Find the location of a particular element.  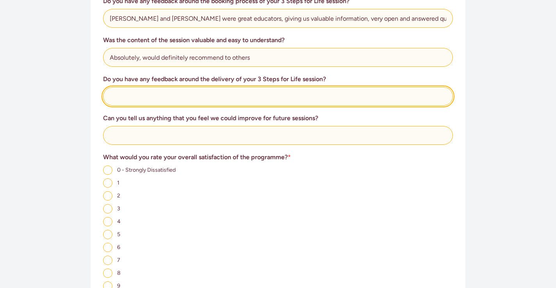

h3: What would you rate your overall satisfaction of the programme? is located at coordinates (278, 157).